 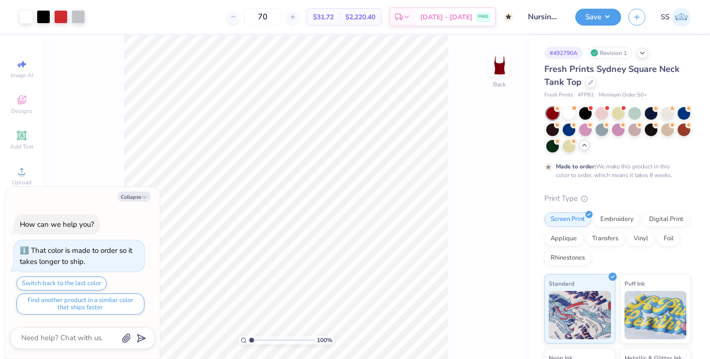 I want to click on button: Switch back to the last color, so click(x=61, y=284).